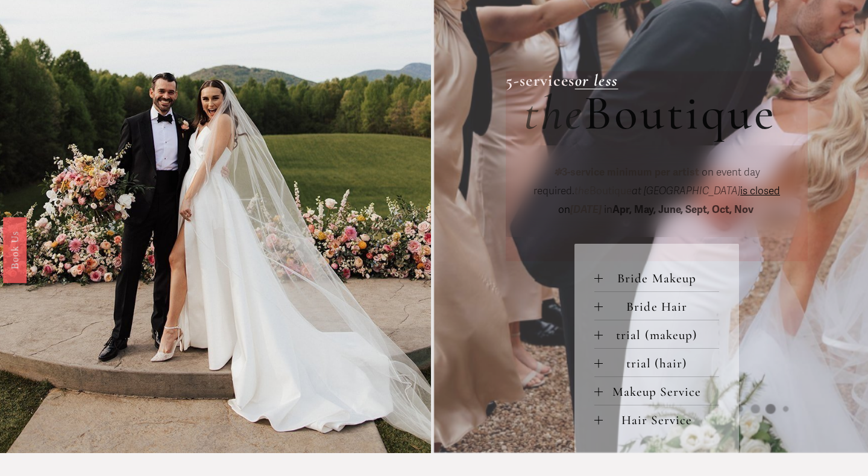  What do you see at coordinates (760, 191) in the screenshot?
I see `span: is closed` at bounding box center [760, 191].